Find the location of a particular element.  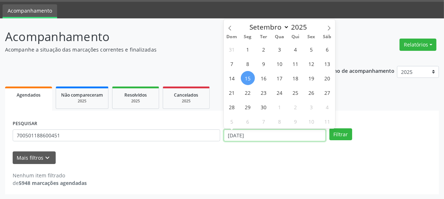

p: Acompanhe a situação das marcações correntes e finalizadas is located at coordinates (157, 50).